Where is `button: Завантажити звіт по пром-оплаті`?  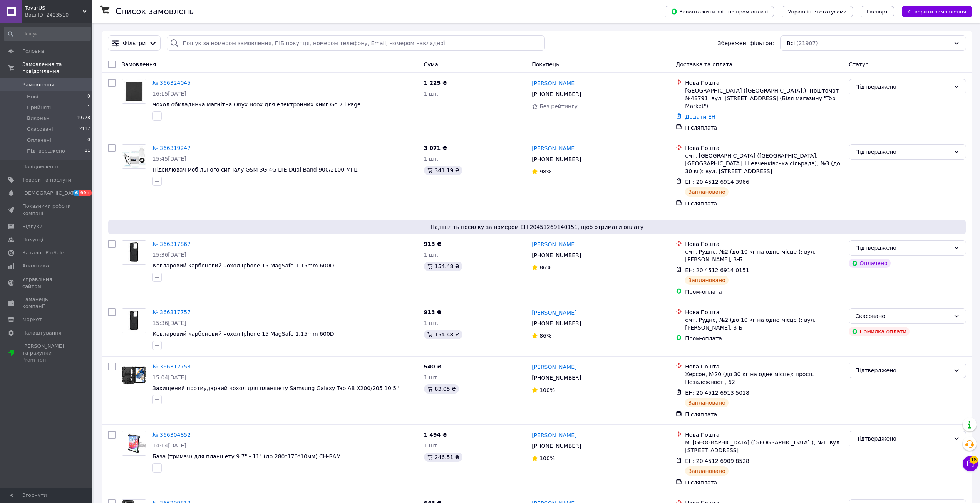
button: Завантажити звіт по пром-оплаті is located at coordinates (719, 12).